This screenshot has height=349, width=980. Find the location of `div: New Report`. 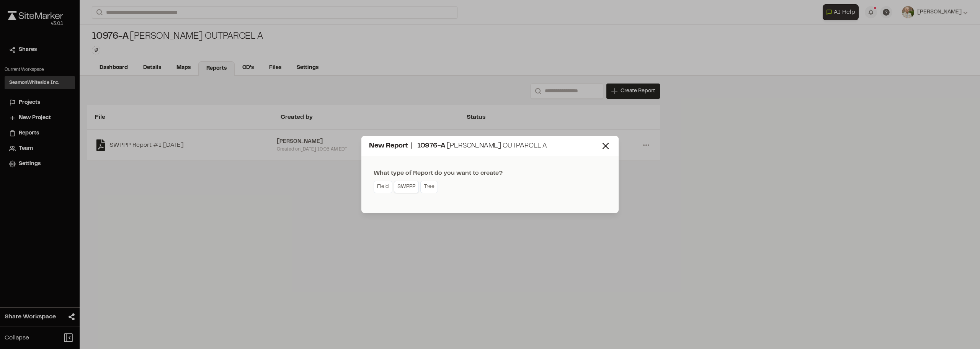

div: New Report is located at coordinates (485, 146).